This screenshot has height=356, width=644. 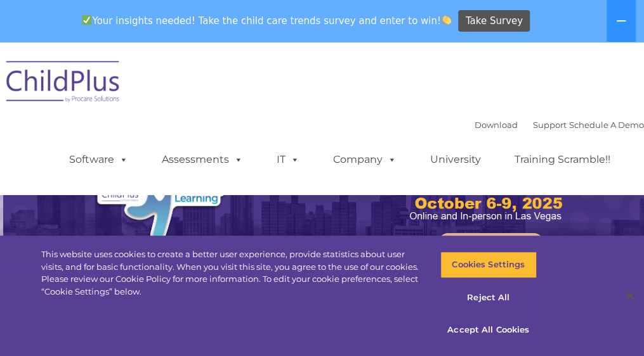 What do you see at coordinates (202, 160) in the screenshot?
I see `a: Assessments` at bounding box center [202, 160].